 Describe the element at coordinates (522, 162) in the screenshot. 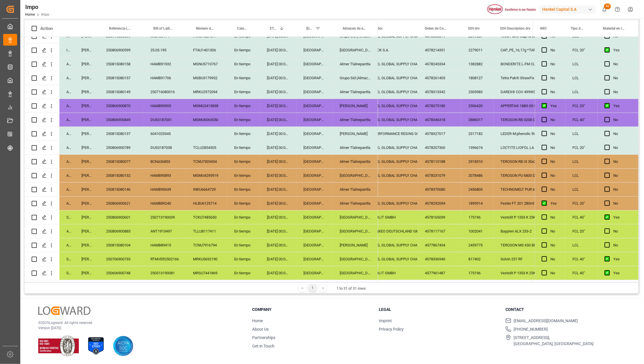

I see `div: TEROSON RB IX 30x2x80mm` at that location.